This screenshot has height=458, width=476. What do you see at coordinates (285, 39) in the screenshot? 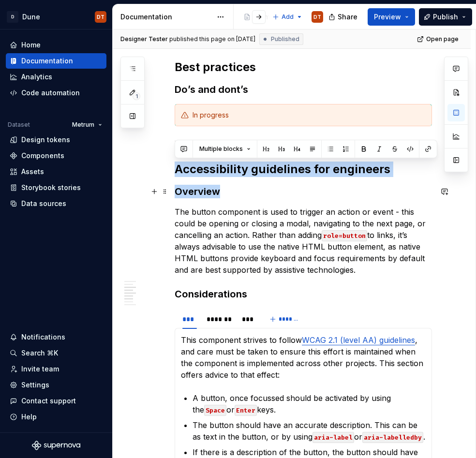
I see `span: Published` at bounding box center [285, 39].